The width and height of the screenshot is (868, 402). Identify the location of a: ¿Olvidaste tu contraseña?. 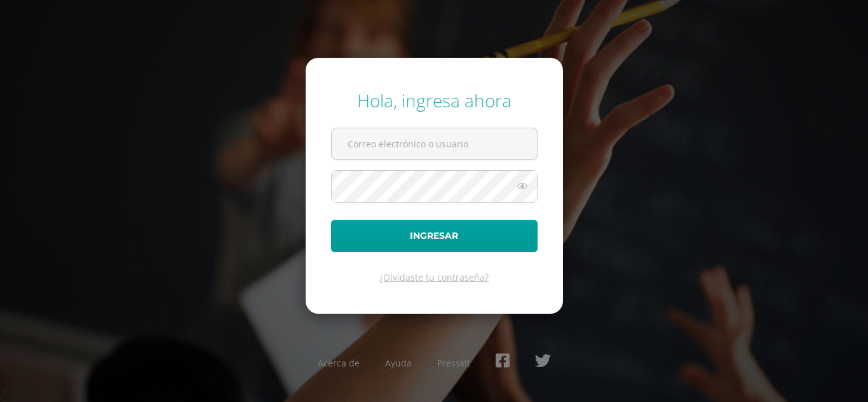
(434, 277).